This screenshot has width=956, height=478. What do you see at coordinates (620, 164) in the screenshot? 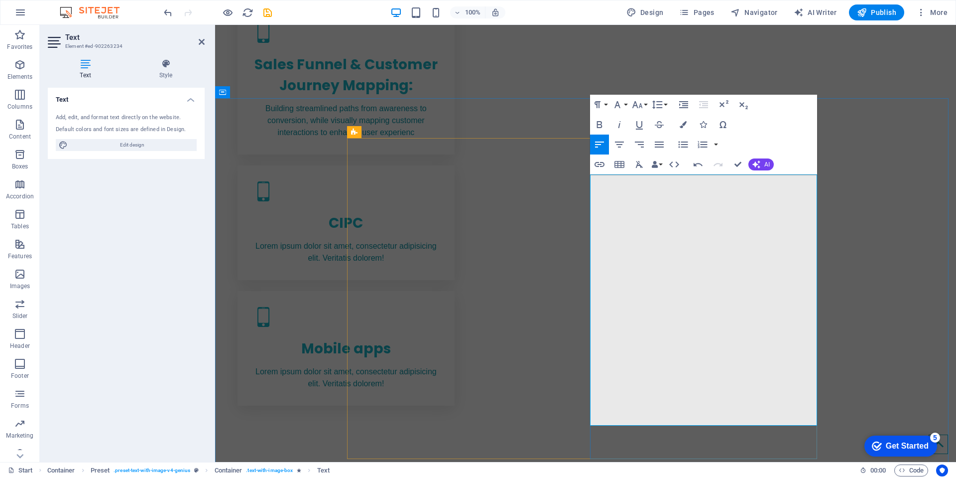
I see `button: Insert Table` at bounding box center [620, 164].